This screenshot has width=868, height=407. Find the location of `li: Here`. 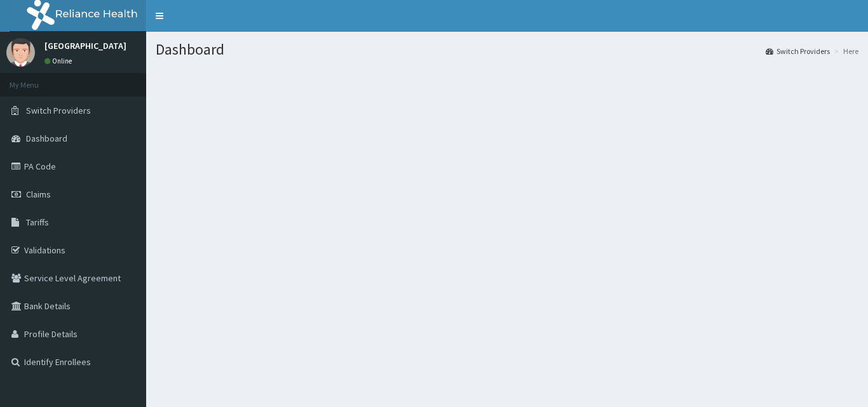

li: Here is located at coordinates (845, 51).